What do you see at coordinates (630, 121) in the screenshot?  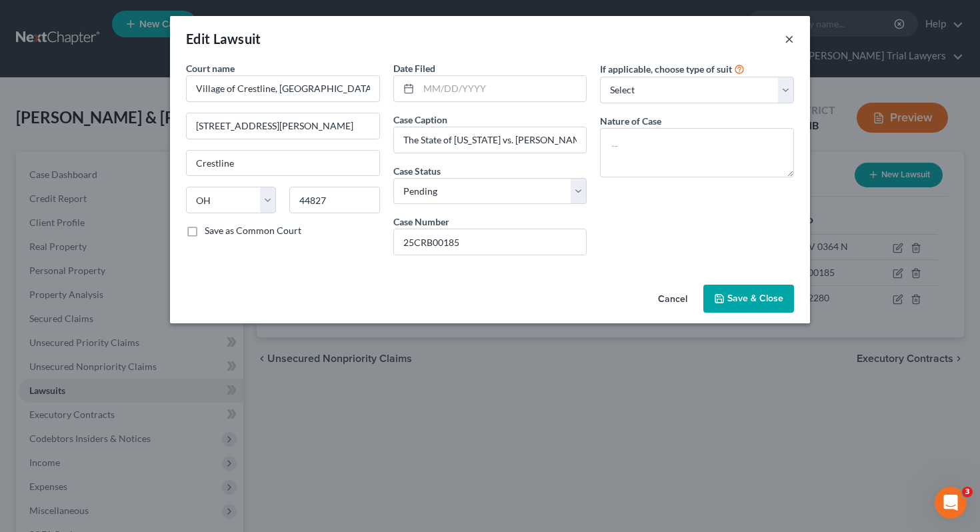 I see `label: Nature of Case` at bounding box center [630, 121].